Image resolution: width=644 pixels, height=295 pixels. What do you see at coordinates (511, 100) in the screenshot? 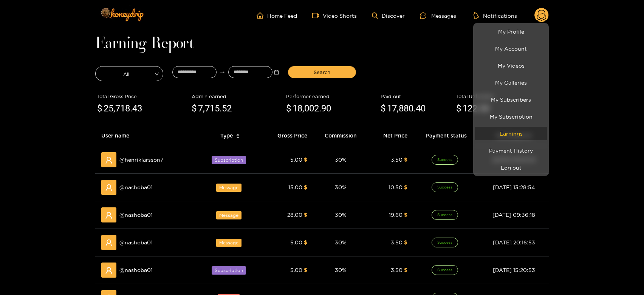
I see `a: My Subscribers` at bounding box center [511, 100].